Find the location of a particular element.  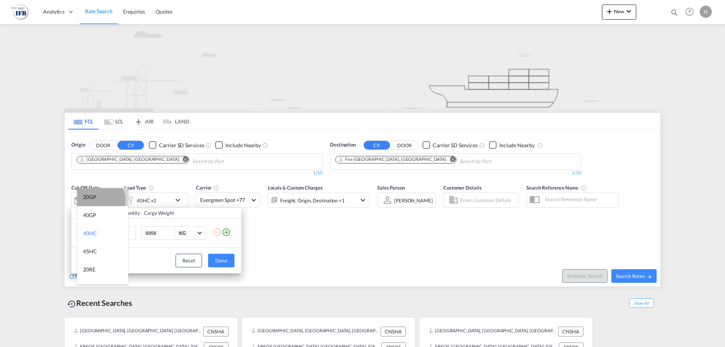

div: 20GP is located at coordinates (90, 197).